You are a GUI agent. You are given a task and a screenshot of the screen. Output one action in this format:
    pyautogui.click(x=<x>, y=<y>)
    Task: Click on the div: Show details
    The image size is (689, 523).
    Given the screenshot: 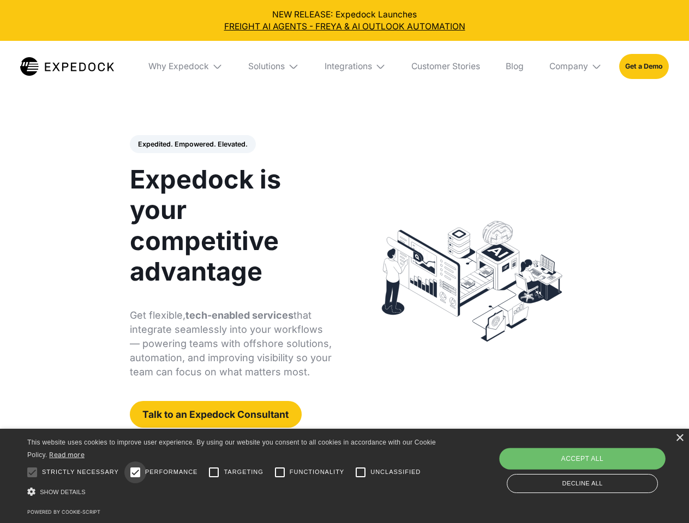 What is the action you would take?
    pyautogui.click(x=233, y=492)
    